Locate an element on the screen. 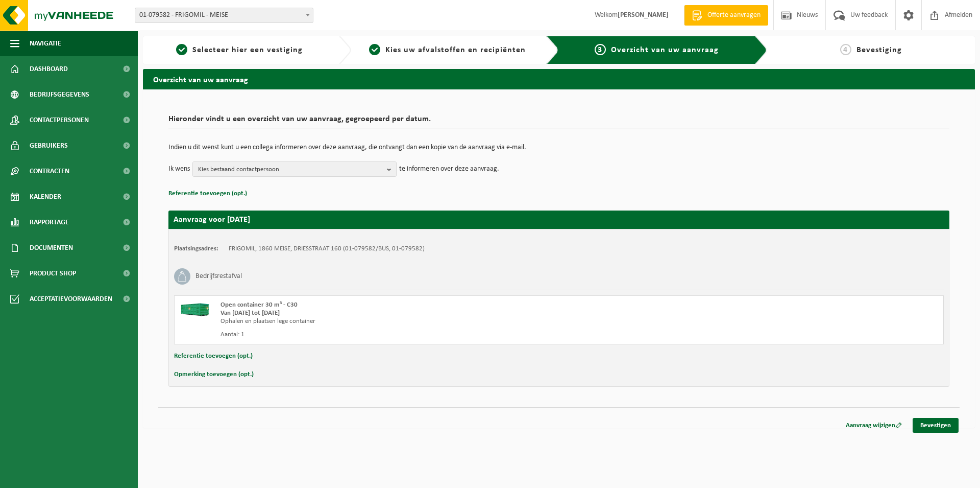 The image size is (980, 488). span: Acceptatievoorwaarden is located at coordinates (71, 299).